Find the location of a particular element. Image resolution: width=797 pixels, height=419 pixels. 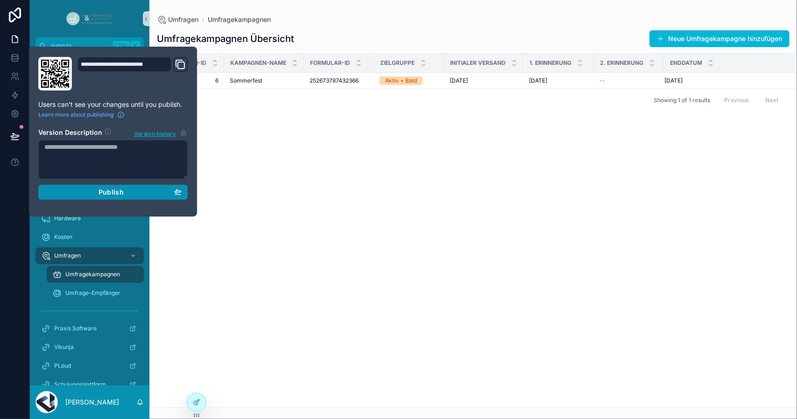

span: Initialer Versand is located at coordinates (478, 63).